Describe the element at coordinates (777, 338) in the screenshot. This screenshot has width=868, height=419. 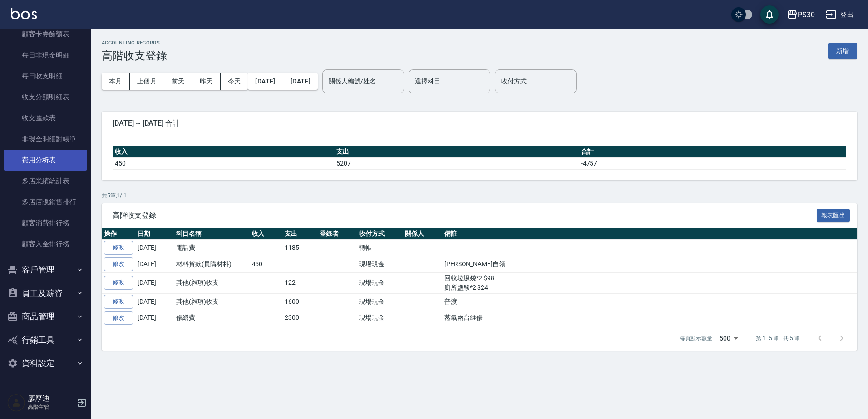
I see `p: 第 1–5 筆 共 5 筆` at that location.